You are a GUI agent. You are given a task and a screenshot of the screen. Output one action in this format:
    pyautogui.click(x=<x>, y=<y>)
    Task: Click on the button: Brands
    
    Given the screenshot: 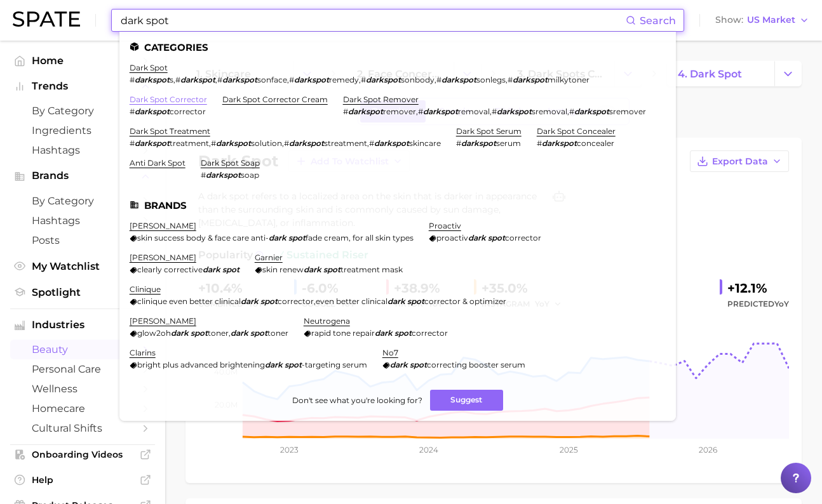 What is the action you would take?
    pyautogui.click(x=83, y=176)
    